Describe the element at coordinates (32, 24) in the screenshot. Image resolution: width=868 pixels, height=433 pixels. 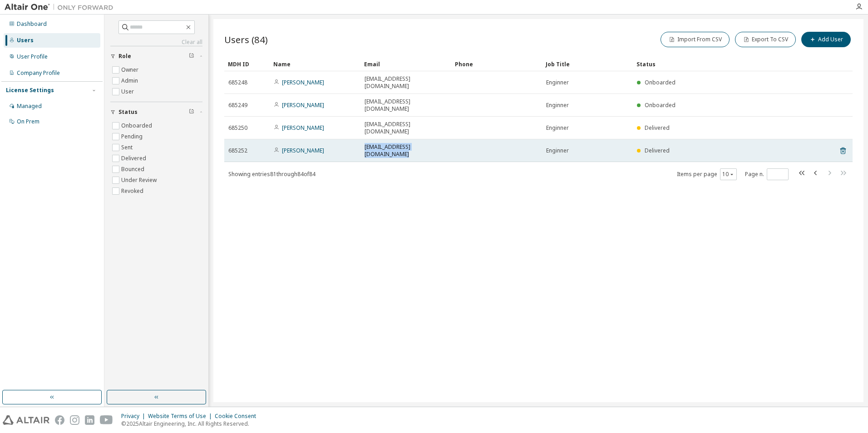
I see `div: Dashboard` at that location.